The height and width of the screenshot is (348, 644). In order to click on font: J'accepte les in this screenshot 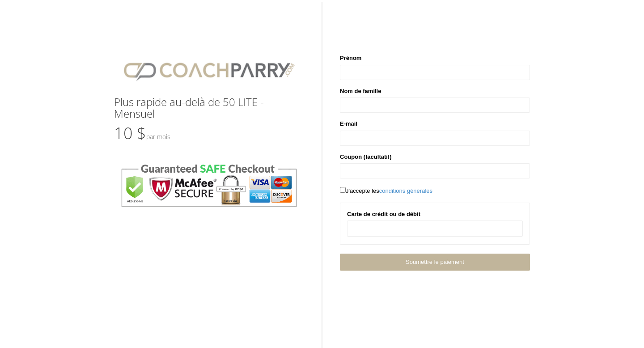, I will do `click(362, 190)`.